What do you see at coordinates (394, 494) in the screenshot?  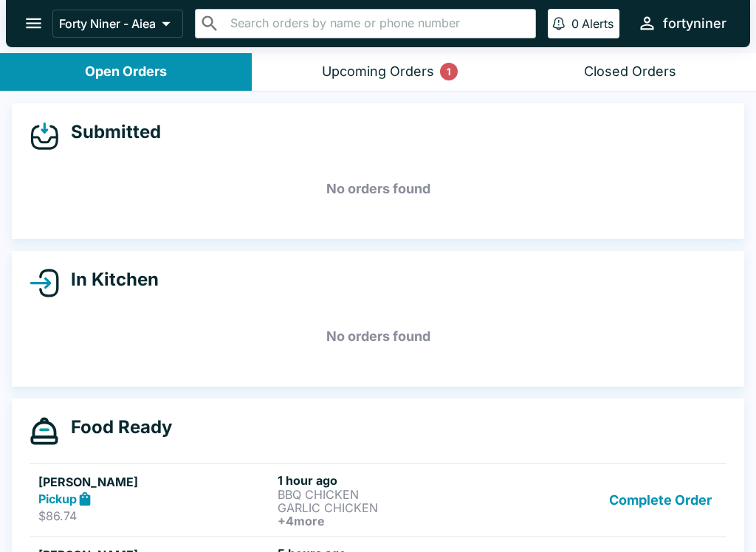 I see `p: BBQ CHICKEN` at bounding box center [394, 494].